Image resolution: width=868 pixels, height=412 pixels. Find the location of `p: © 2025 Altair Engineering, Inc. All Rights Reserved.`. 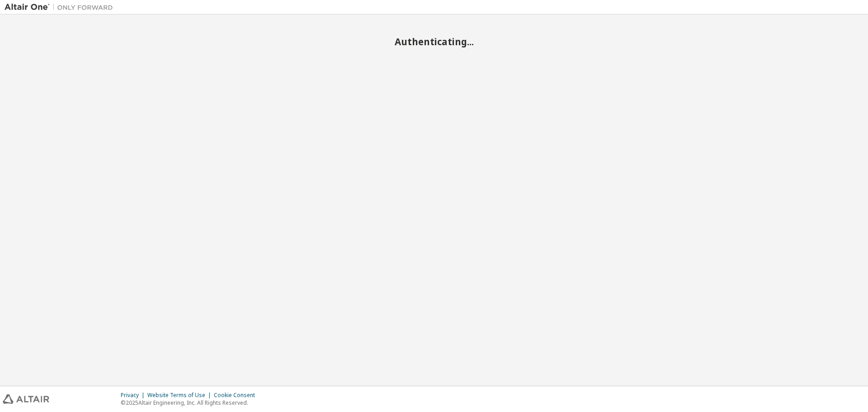

p: © 2025 Altair Engineering, Inc. All Rights Reserved. is located at coordinates (190, 402).